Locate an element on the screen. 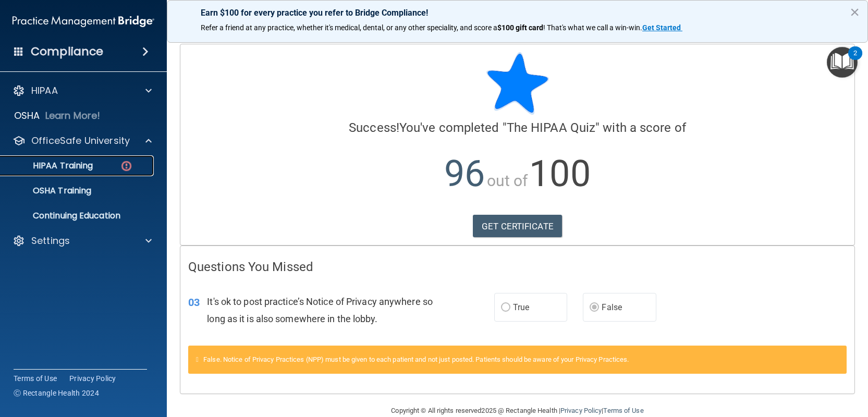 Image resolution: width=868 pixels, height=417 pixels. strong: $100 gift card is located at coordinates (520, 27).